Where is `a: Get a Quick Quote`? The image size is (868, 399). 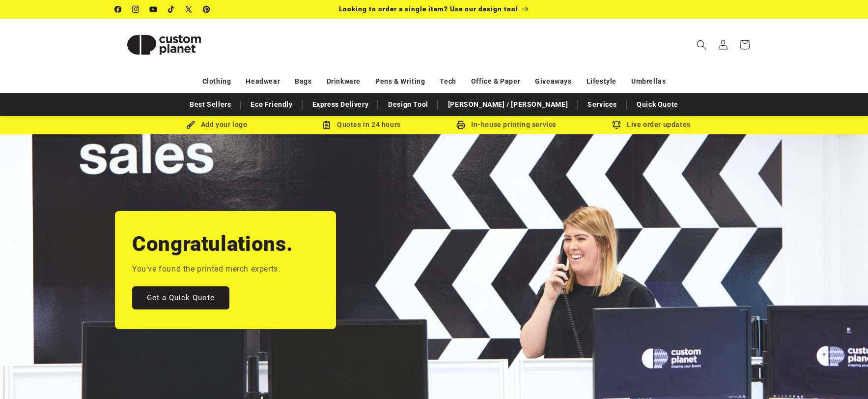
a: Get a Quick Quote is located at coordinates (180, 297).